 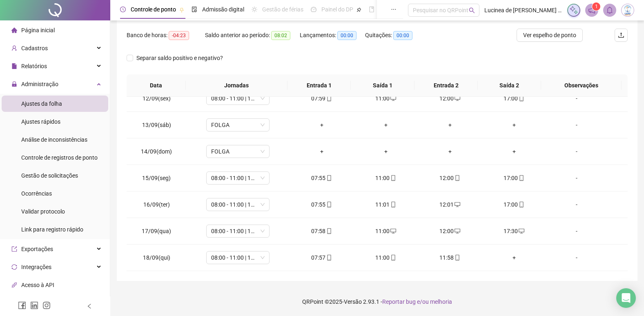 What do you see at coordinates (282, 9) in the screenshot?
I see `span: Gestão de férias` at bounding box center [282, 9].